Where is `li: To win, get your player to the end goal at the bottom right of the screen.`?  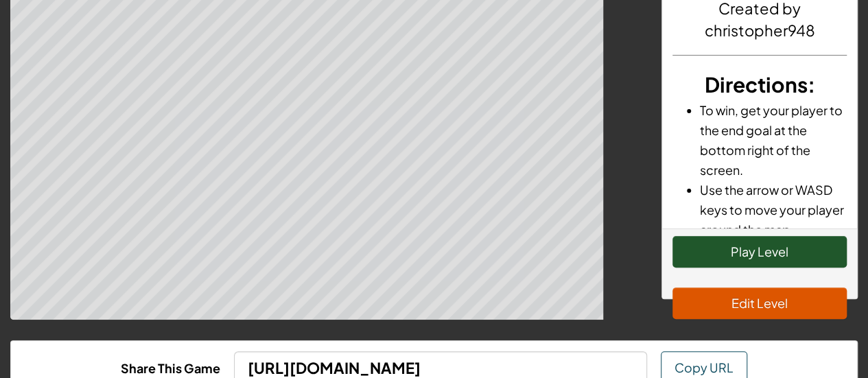
li: To win, get your player to the end goal at the bottom right of the screen. is located at coordinates (774, 140).